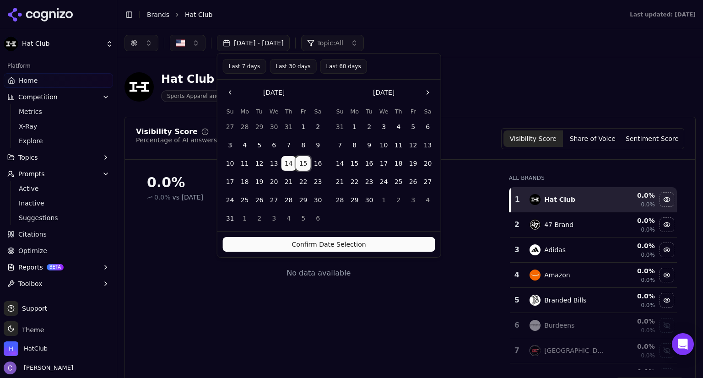 This screenshot has width=703, height=378. I want to click on button: Competition, so click(58, 97).